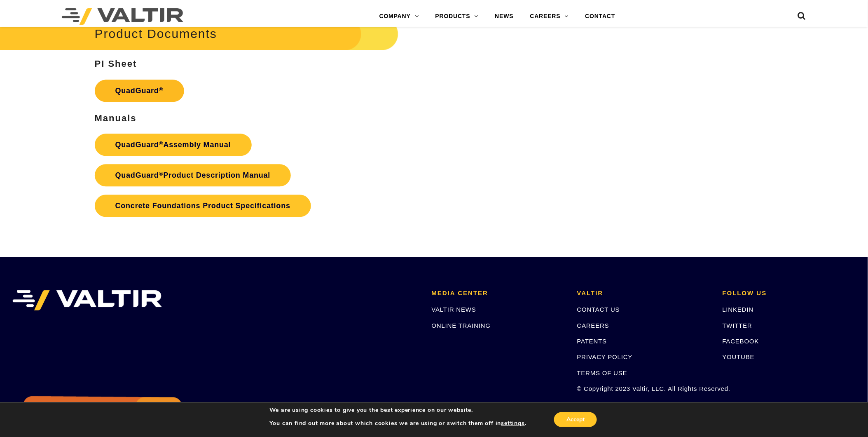  What do you see at coordinates (644, 388) in the screenshot?
I see `p: © Copyright 2023 Valtir, LLC. All Rights Reserved.` at bounding box center [644, 388].